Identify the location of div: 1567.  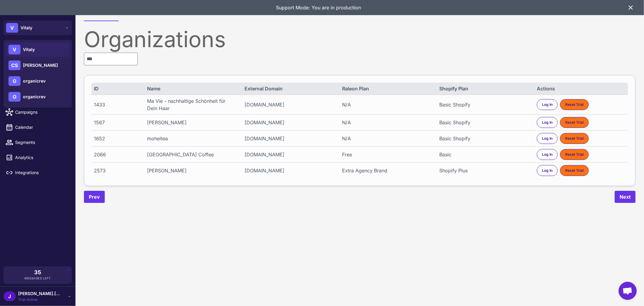
(116, 123).